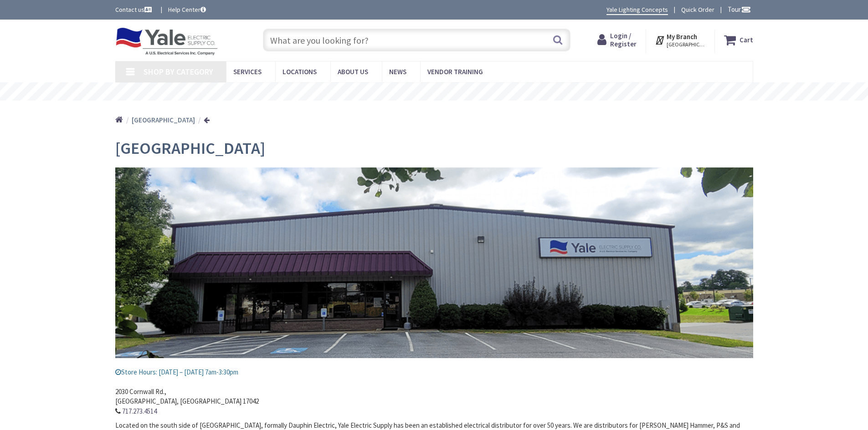 The width and height of the screenshot is (868, 430). I want to click on a: Help Center, so click(187, 9).